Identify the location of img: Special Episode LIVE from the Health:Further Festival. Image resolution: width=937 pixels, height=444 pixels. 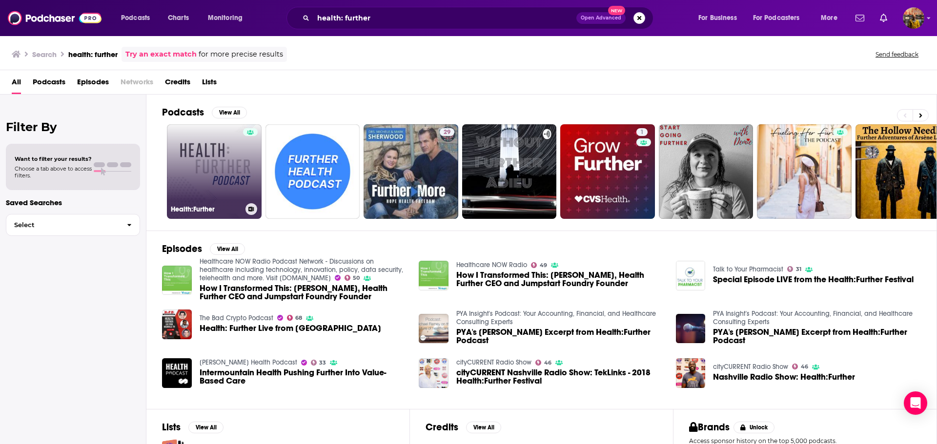
(690, 276).